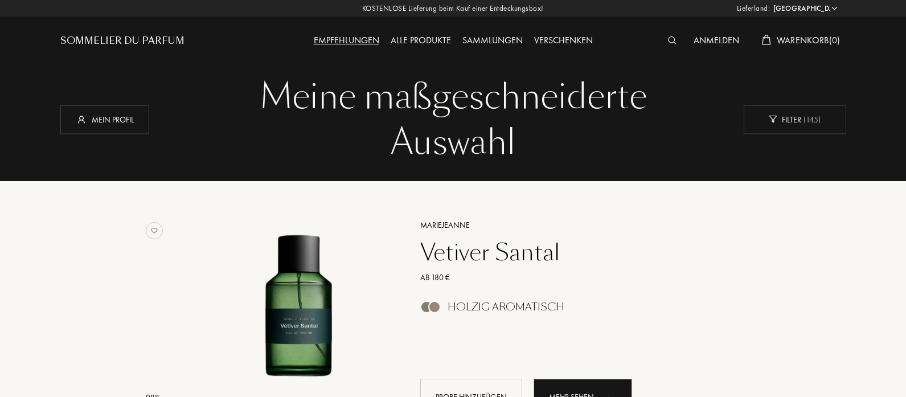  Describe the element at coordinates (346, 41) in the screenshot. I see `div: Empfehlungen` at that location.